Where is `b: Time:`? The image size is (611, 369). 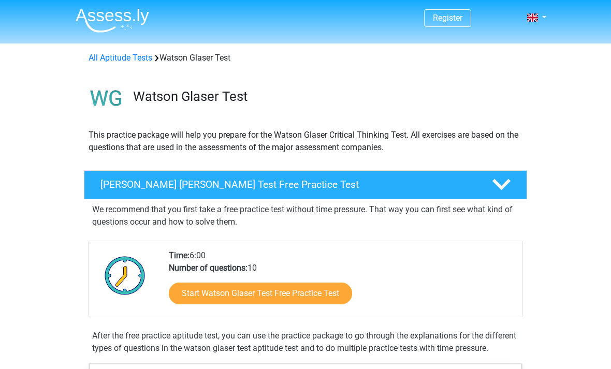
b: Time: is located at coordinates (179, 255).